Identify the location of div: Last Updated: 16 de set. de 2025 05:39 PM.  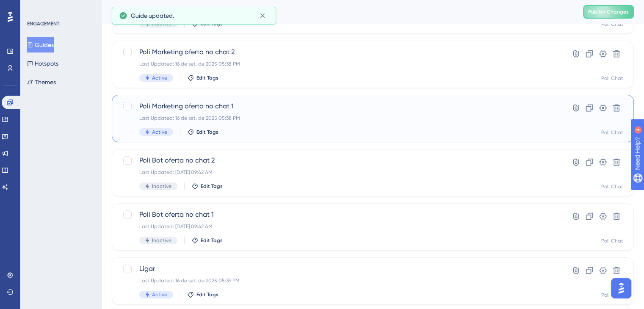
(338, 281).